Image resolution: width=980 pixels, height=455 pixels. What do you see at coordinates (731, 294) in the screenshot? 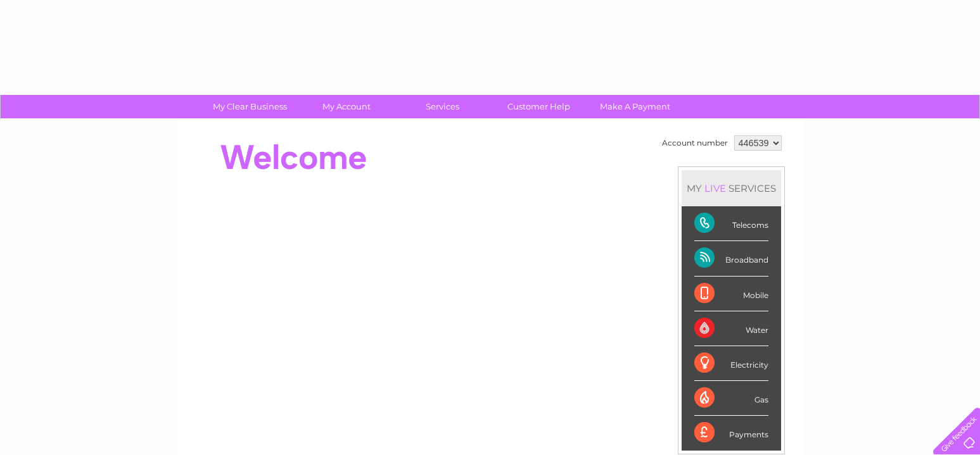
I see `div: Mobile` at bounding box center [731, 294].